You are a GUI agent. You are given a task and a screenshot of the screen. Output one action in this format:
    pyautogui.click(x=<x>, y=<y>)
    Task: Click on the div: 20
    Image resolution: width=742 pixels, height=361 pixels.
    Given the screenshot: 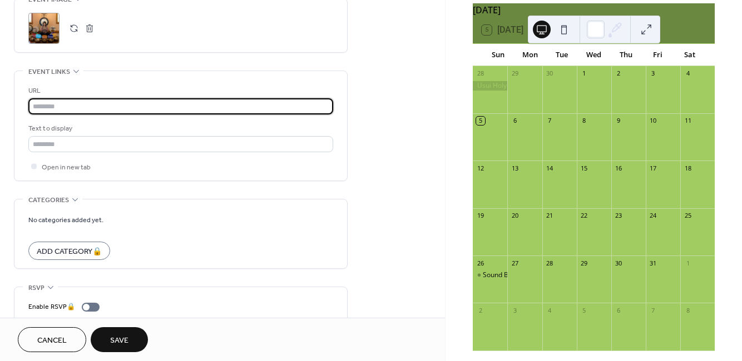 What is the action you would take?
    pyautogui.click(x=514, y=216)
    